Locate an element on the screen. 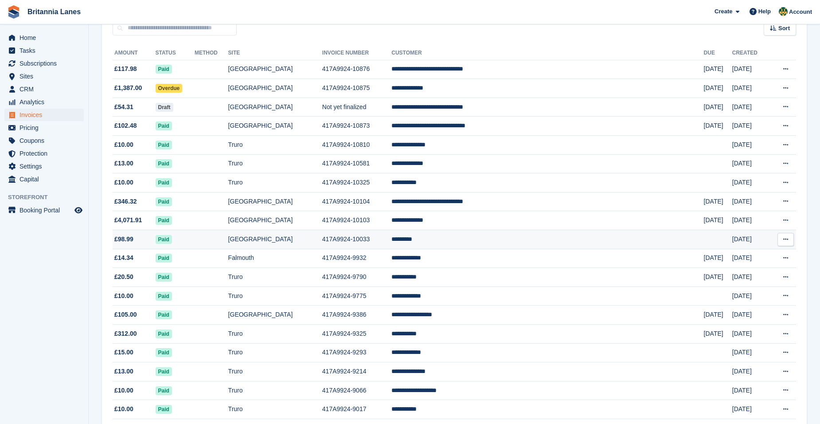 Image resolution: width=820 pixels, height=424 pixels. span: £312.00 is located at coordinates (125, 333).